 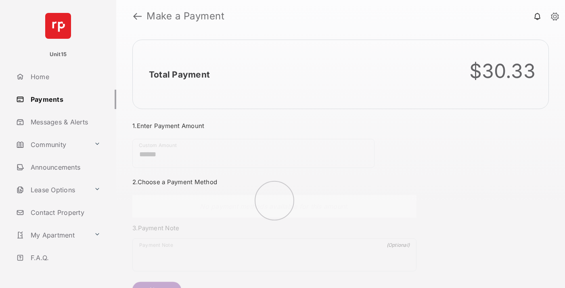 What do you see at coordinates (52, 190) in the screenshot?
I see `a: Lease Options` at bounding box center [52, 190].